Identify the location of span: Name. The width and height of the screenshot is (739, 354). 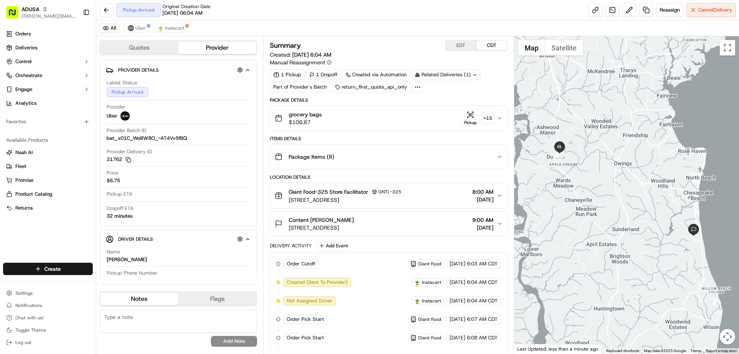
(113, 252).